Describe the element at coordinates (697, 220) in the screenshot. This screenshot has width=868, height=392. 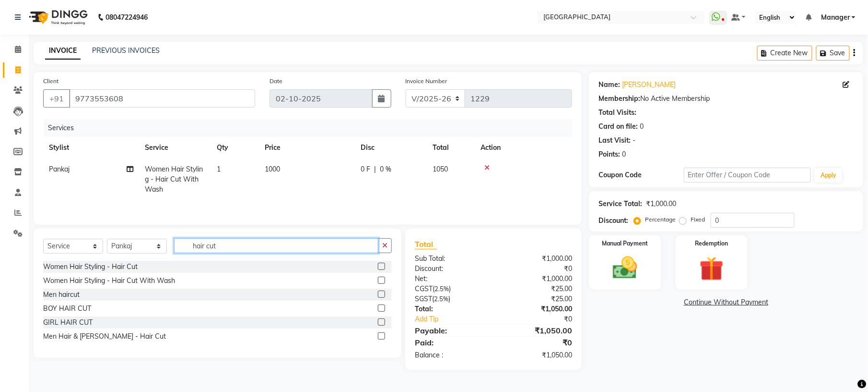
I see `label: Fixed` at that location.